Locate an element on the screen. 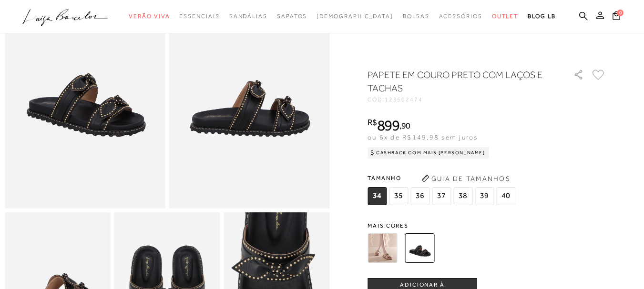 The width and height of the screenshot is (644, 289). span: 34 is located at coordinates (377, 196).